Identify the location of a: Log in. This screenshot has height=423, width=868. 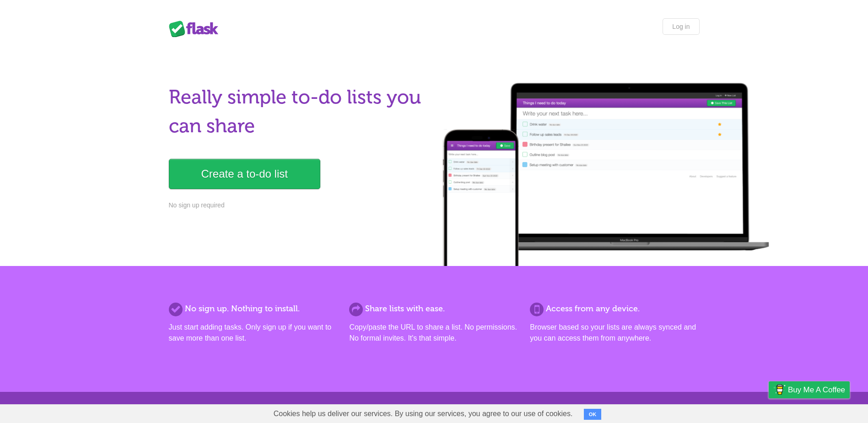
(681, 26).